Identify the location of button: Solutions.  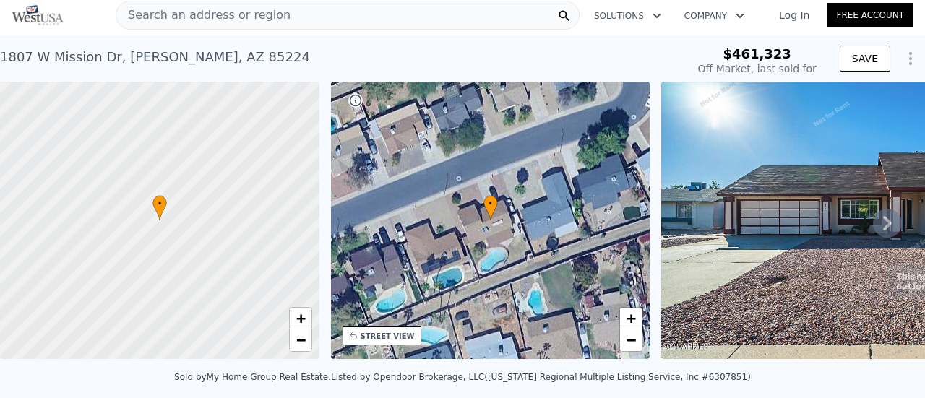
(628, 16).